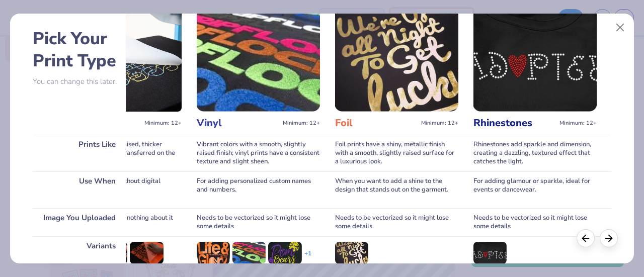 The width and height of the screenshot is (644, 277). I want to click on div: For full-color prints without digital printing., so click(119, 189).